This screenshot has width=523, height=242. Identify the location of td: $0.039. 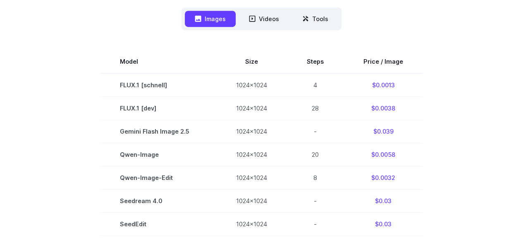
(383, 131).